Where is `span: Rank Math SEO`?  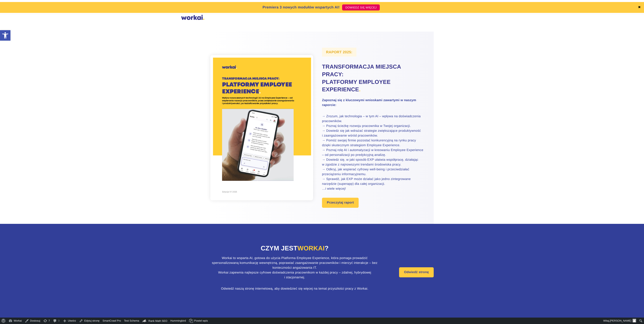
span: Rank Math SEO is located at coordinates (158, 321).